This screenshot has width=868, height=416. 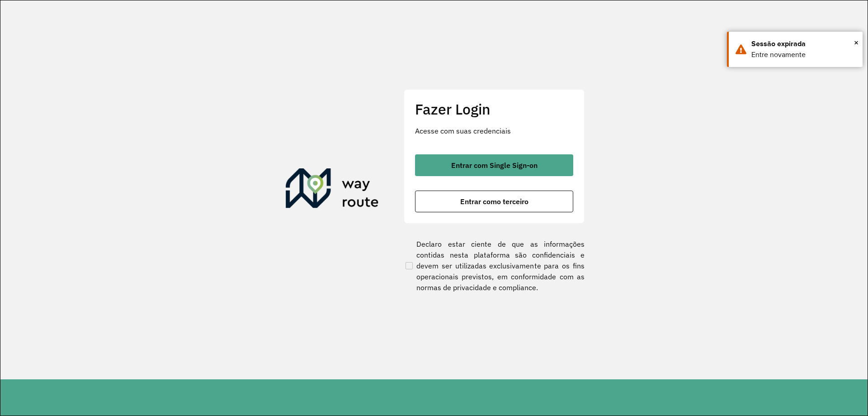 I want to click on label: Declaro estar ciente de que as informações contidas nesta plataforma são confidenciais e devem se..., so click(x=494, y=266).